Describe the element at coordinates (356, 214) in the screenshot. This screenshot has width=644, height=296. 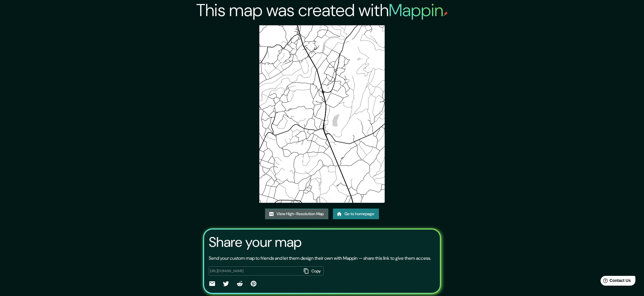
I see `a: Go to homepage` at that location.